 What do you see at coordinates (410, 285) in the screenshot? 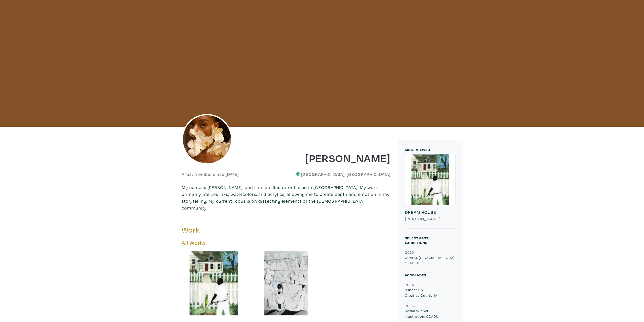
I see `small: 2024` at bounding box center [410, 285].